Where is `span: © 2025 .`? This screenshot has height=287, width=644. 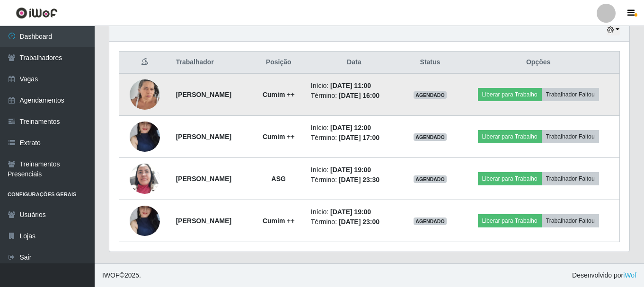 span: © 2025 . is located at coordinates (121, 275).